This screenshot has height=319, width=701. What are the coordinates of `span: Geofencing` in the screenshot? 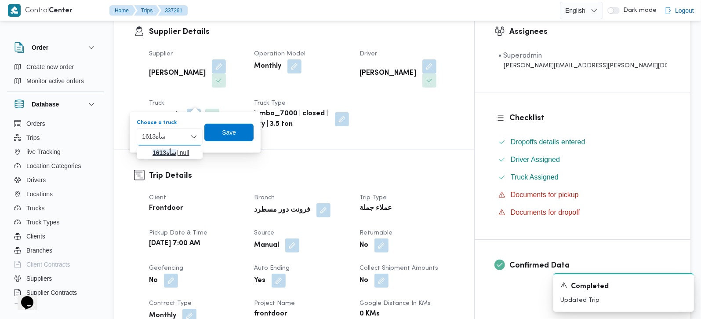 It's located at (166, 268).